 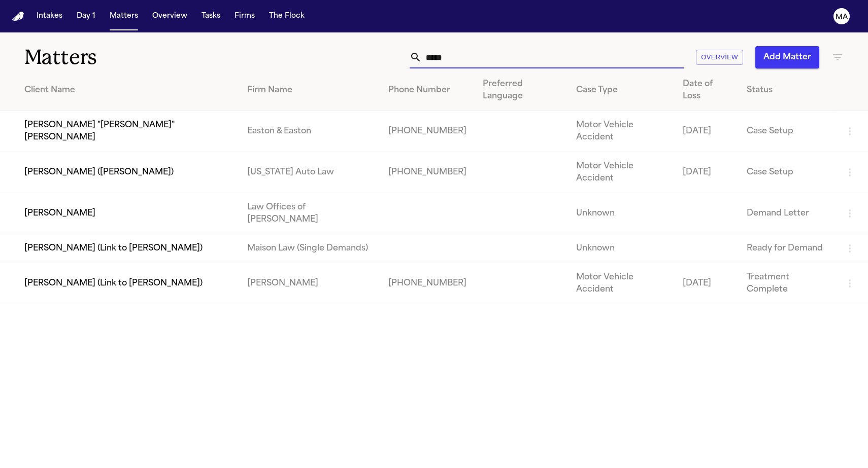 What do you see at coordinates (127, 91) in the screenshot?
I see `div: Client Name` at bounding box center [127, 91].